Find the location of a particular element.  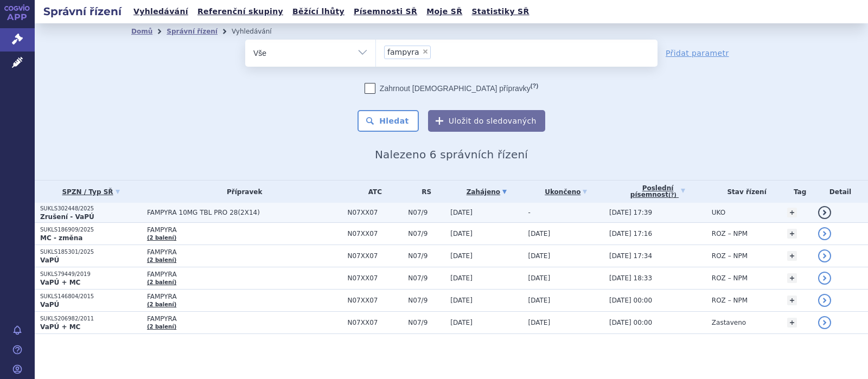

th: Stav řízení is located at coordinates (744, 191).